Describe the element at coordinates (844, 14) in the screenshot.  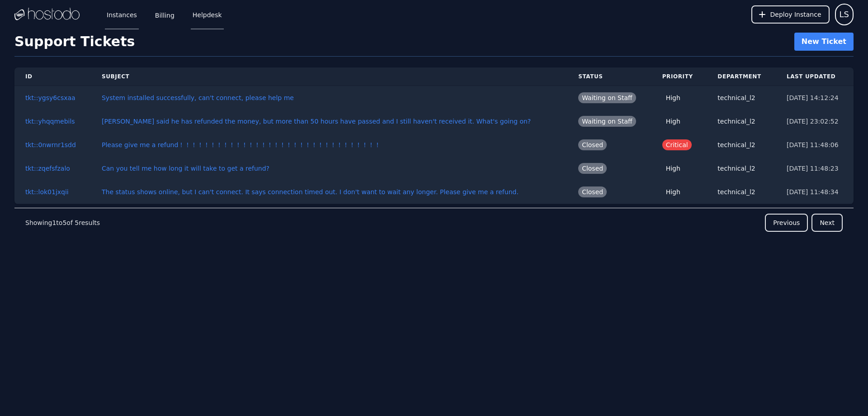
I see `span: LS` at that location.